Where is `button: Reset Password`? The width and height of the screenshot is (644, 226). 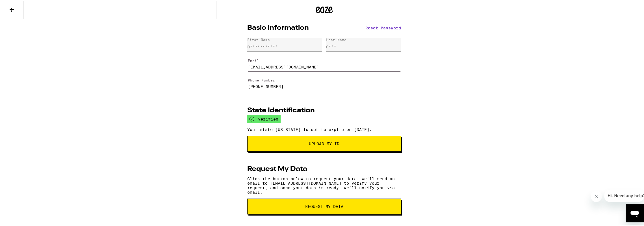 button: Reset Password is located at coordinates (384, 27).